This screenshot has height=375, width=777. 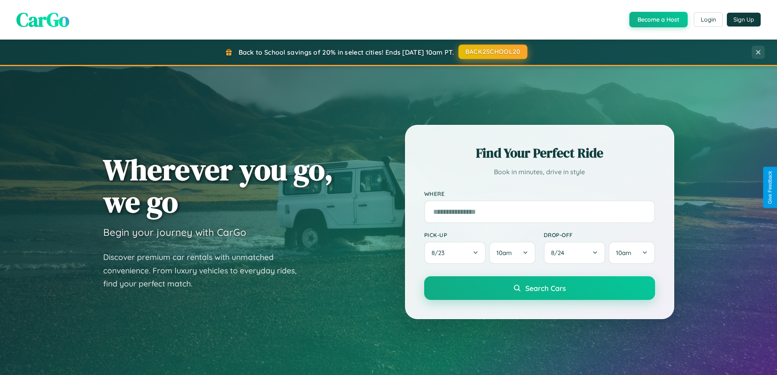 I want to click on p: Discover premium car rentals with unmatched convenience. From luxury vehicles to everyday rides, ..., so click(x=205, y=270).